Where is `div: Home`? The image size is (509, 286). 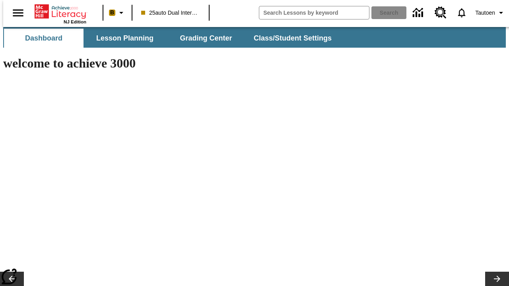 div: Home is located at coordinates (60, 14).